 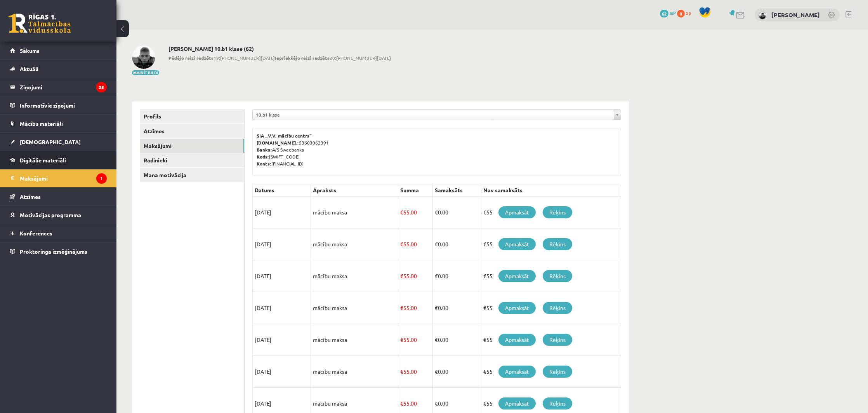 I want to click on span: Proktoringa izmēģinājums, so click(x=54, y=251).